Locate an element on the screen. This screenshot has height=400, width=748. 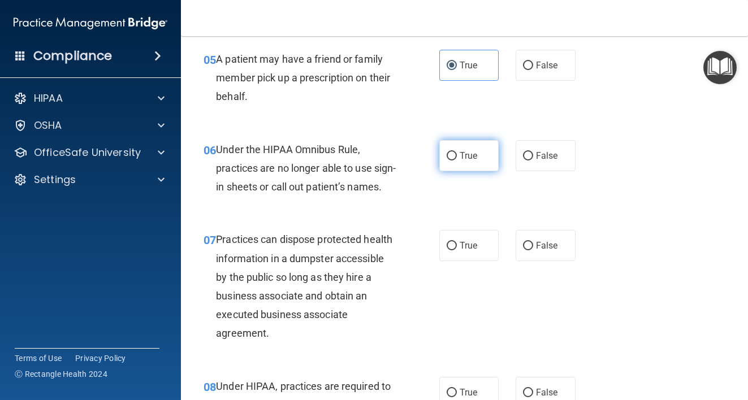
span: Practices can dispose protected health information in a dumpster accessible by the public so long... is located at coordinates (304, 286).